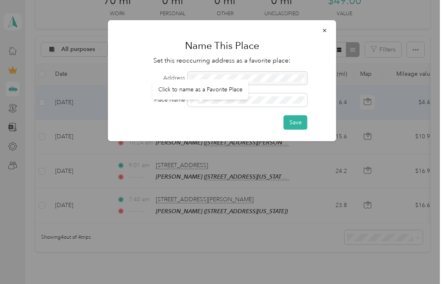 The height and width of the screenshot is (284, 444). I want to click on label: Address, so click(152, 78).